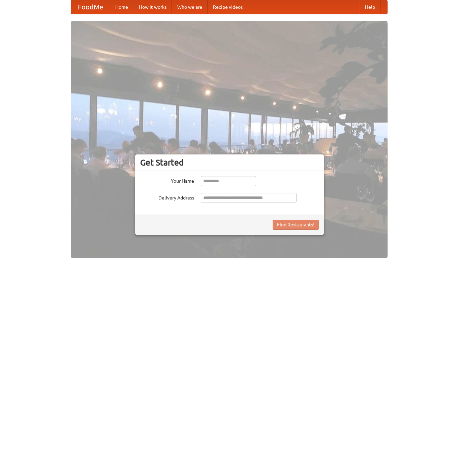 This screenshot has height=476, width=458. What do you see at coordinates (370, 7) in the screenshot?
I see `a: Help` at bounding box center [370, 7].